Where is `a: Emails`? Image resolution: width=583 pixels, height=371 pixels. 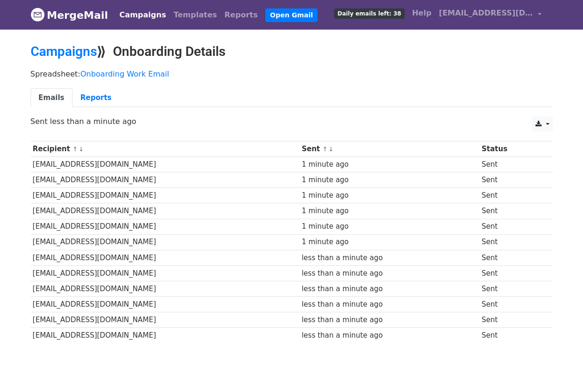
a: Emails is located at coordinates (51, 98).